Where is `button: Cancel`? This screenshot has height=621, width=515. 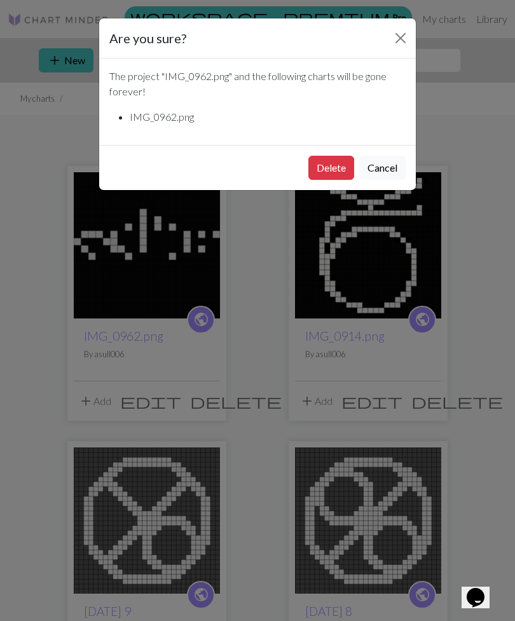 button: Cancel is located at coordinates (382, 168).